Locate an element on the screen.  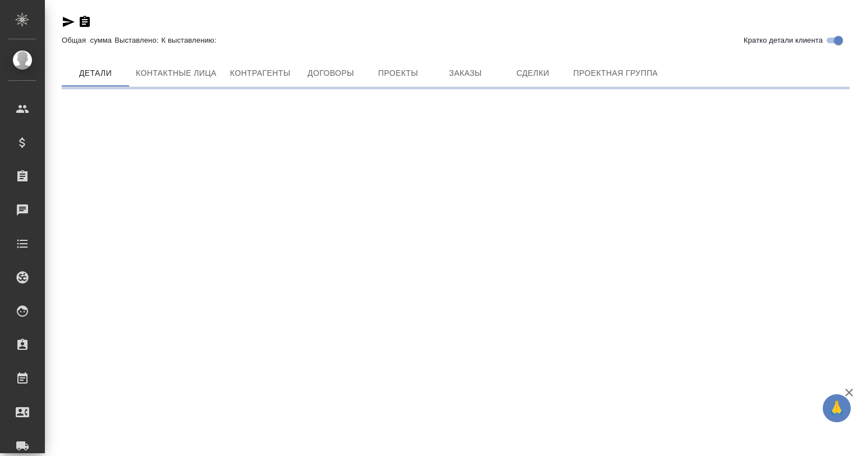
span: Детали is located at coordinates (95, 73).